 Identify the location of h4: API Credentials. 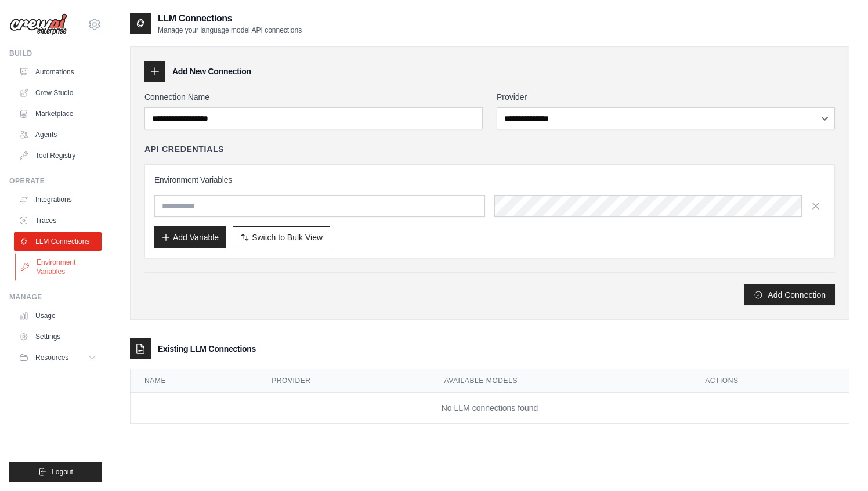
(184, 149).